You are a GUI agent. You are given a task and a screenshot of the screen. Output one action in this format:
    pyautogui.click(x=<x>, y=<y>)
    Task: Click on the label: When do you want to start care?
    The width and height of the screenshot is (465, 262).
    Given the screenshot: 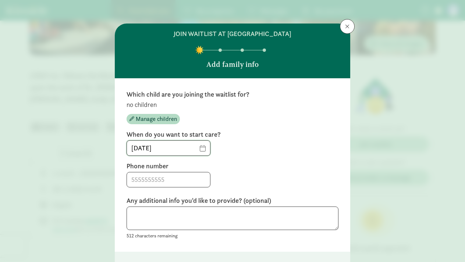 What is the action you would take?
    pyautogui.click(x=233, y=135)
    